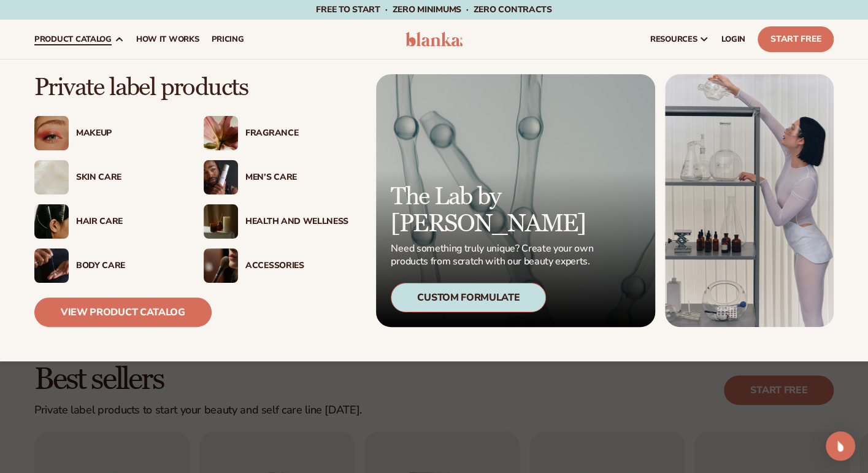 The height and width of the screenshot is (473, 868). What do you see at coordinates (434, 39) in the screenshot?
I see `a: logo` at bounding box center [434, 39].